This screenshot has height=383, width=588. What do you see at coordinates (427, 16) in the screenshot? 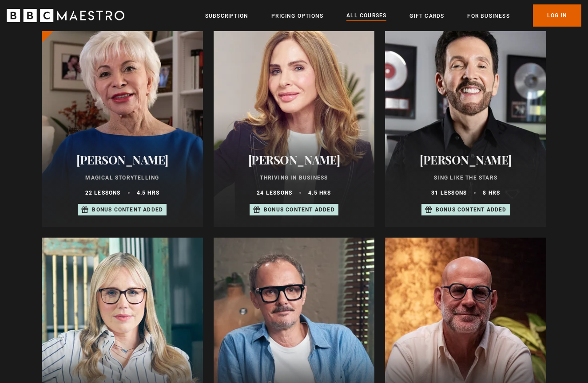
I see `a: Gift Cards` at bounding box center [427, 16].